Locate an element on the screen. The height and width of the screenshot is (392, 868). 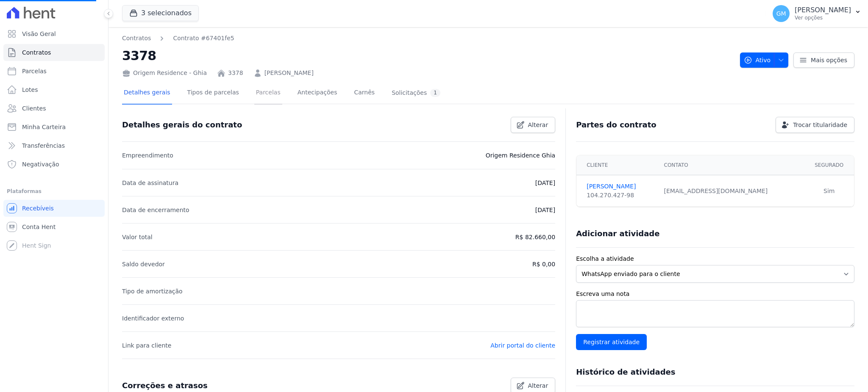
h3: Histórico de atividades is located at coordinates (626, 372).